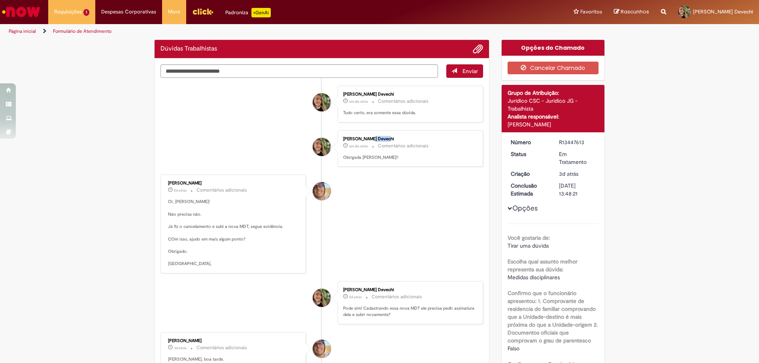 The height and width of the screenshot is (363, 759). What do you see at coordinates (513, 349) in the screenshot?
I see `span: Falso` at bounding box center [513, 349].